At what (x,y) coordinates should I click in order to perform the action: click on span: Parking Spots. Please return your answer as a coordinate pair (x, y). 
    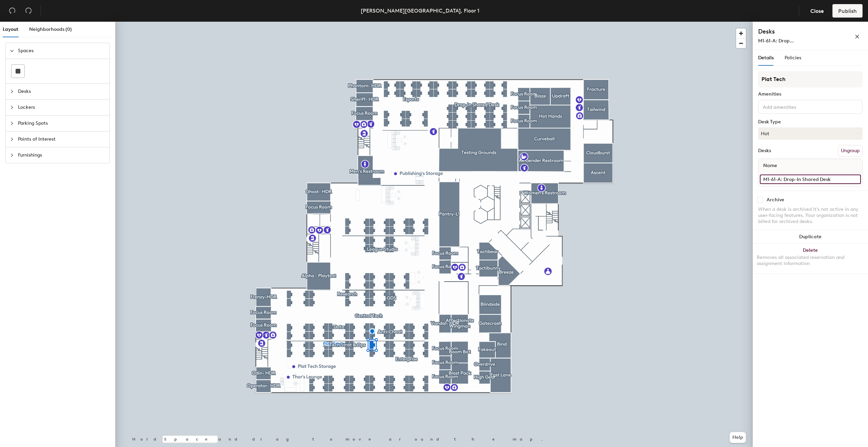
    Looking at the image, I should click on (62, 124).